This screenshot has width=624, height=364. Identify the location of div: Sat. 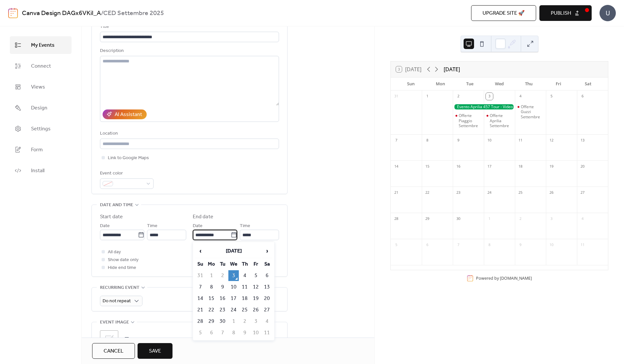
(588, 84).